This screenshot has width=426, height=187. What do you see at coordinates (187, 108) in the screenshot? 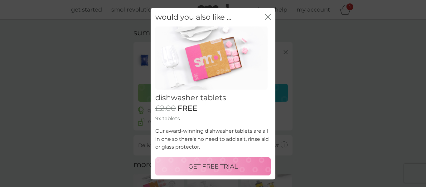
I see `span: FREE` at bounding box center [187, 108].